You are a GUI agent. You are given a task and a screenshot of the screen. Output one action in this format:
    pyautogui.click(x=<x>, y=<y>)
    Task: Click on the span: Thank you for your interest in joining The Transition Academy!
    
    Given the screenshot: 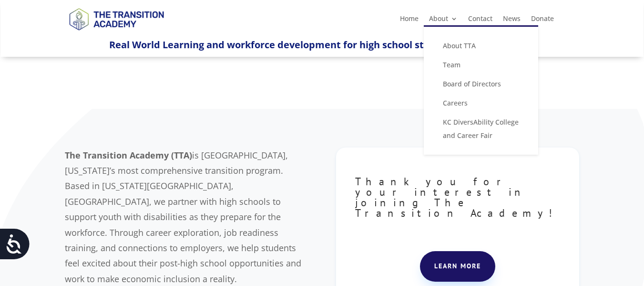 What is the action you would take?
    pyautogui.click(x=457, y=197)
    